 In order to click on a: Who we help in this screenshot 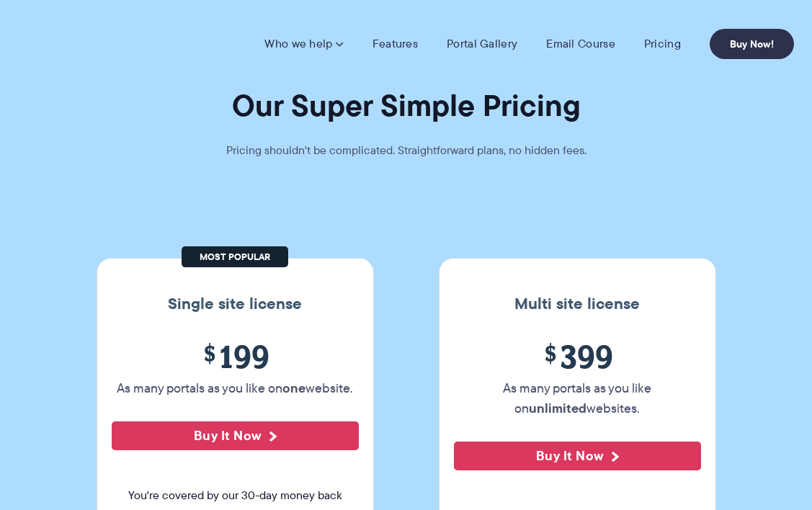, I will do `click(303, 44)`.